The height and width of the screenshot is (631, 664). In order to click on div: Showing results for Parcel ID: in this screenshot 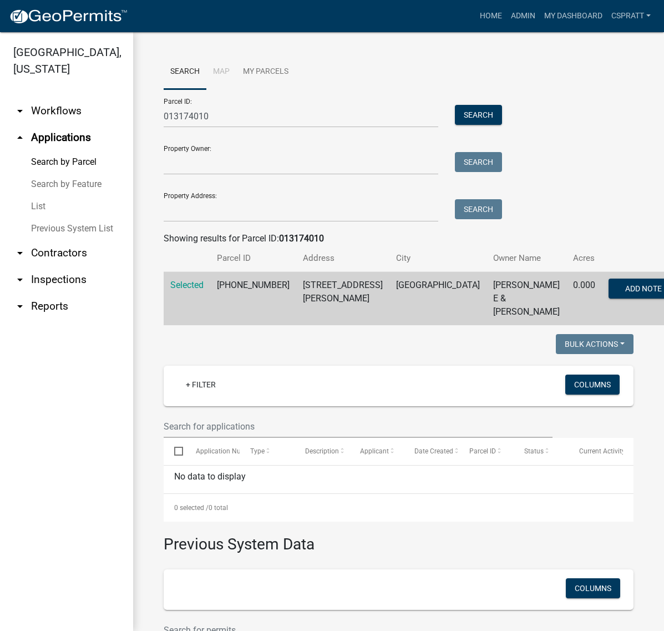, I will do `click(399, 239)`.